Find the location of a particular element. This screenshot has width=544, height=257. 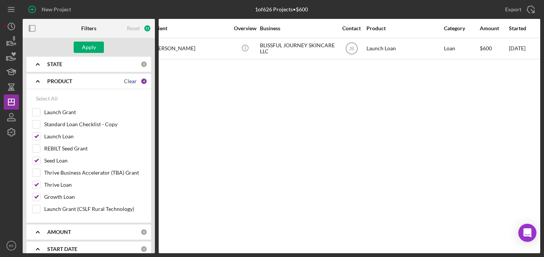

div: Loan is located at coordinates (461, 48).